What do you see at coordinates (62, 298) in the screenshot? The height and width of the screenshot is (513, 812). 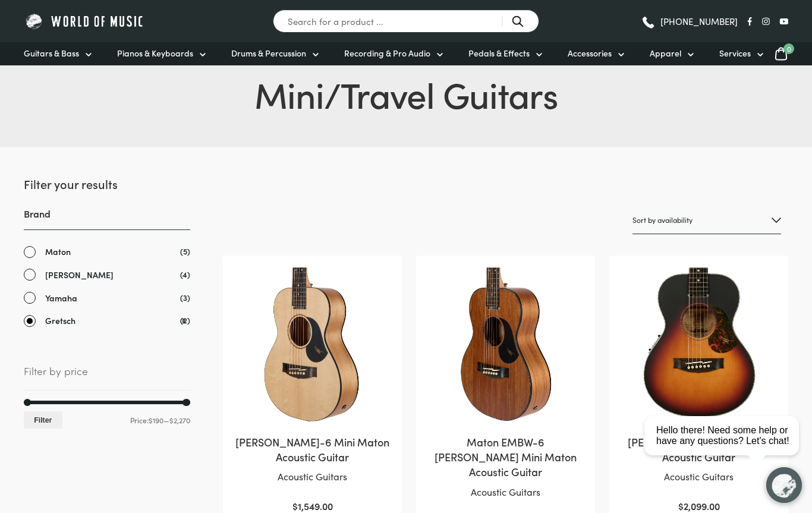 I see `span: Yamaha` at bounding box center [62, 298].